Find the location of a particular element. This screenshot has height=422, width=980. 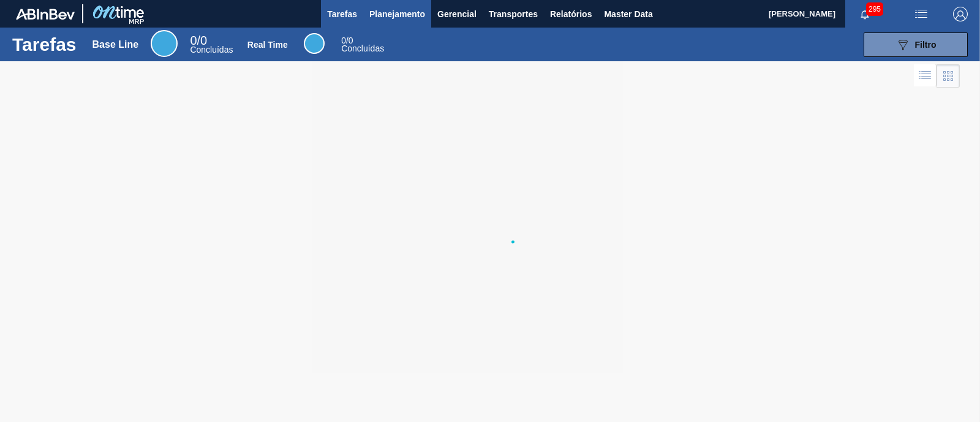

img: Logout is located at coordinates (960, 14).